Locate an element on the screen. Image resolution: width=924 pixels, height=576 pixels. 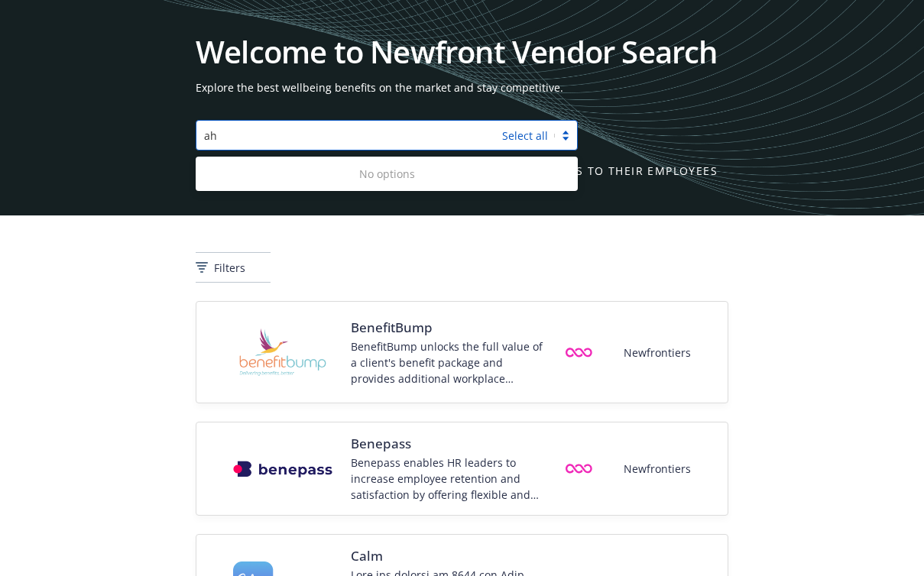
div: BenefitBump unlocks the full value of a client's benefit package and provides additional workplac... is located at coordinates (447, 362).